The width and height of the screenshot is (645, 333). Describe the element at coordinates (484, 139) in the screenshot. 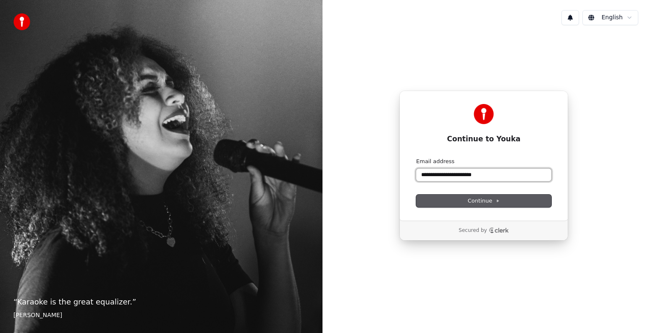

I see `h1: Continue to Youka` at that location.